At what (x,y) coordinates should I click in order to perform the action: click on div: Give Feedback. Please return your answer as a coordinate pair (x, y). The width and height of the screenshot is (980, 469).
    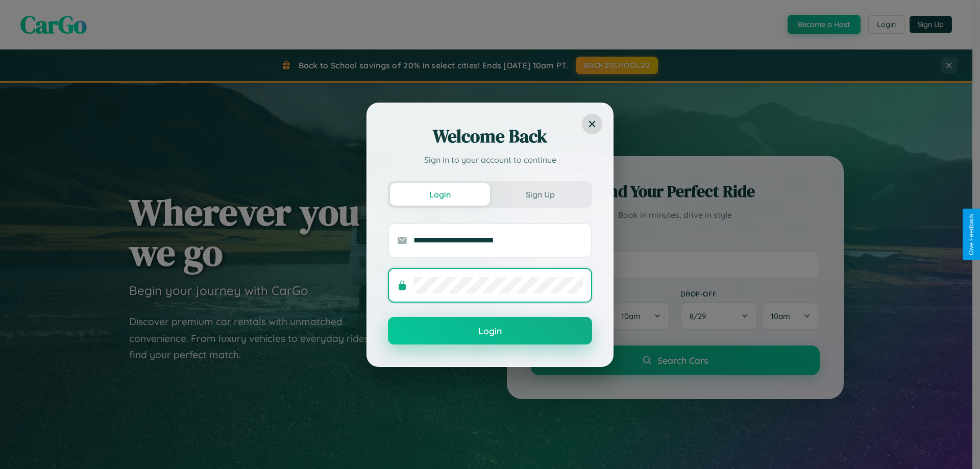
    Looking at the image, I should click on (971, 234).